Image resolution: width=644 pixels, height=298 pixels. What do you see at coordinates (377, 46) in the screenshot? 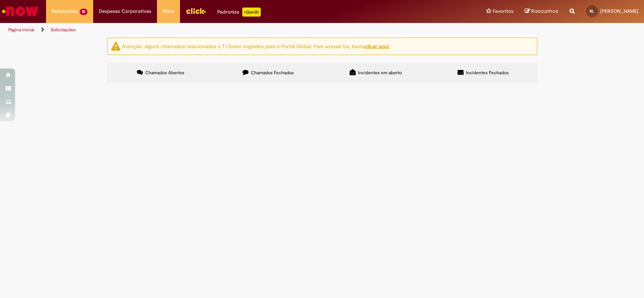
I see `u: clicar aqui.` at bounding box center [377, 46].